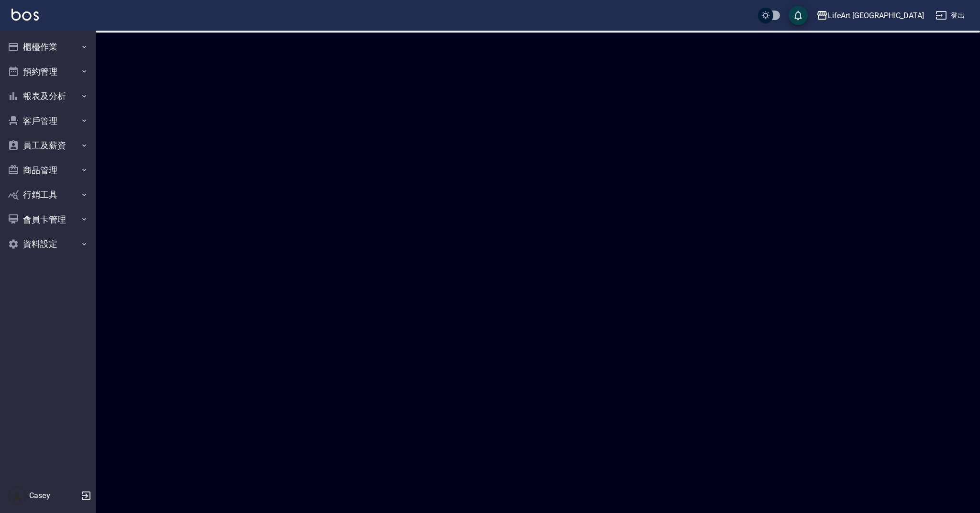 This screenshot has width=980, height=513. I want to click on button: 行銷工具, so click(47, 195).